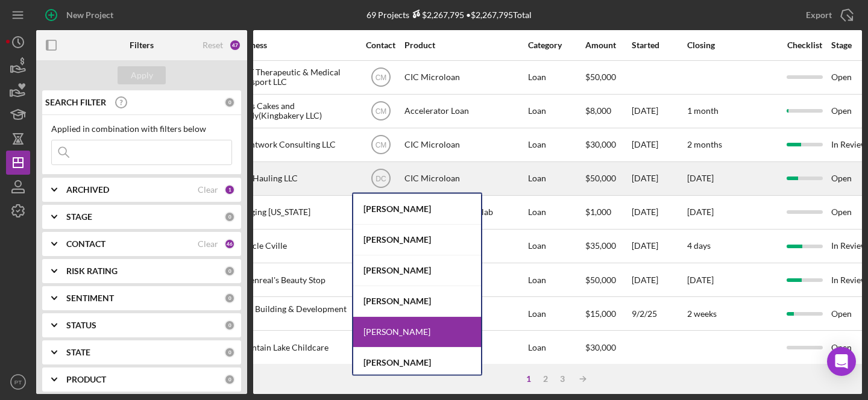 The height and width of the screenshot is (400, 868). Describe the element at coordinates (545, 379) in the screenshot. I see `div: 2` at that location.